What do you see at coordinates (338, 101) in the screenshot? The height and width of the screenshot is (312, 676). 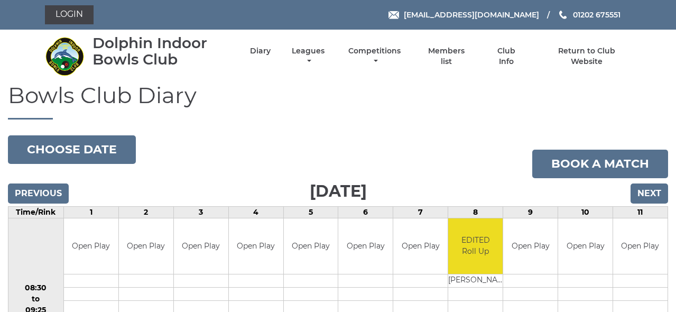 I see `h1: Bowls Club Diary` at bounding box center [338, 101].